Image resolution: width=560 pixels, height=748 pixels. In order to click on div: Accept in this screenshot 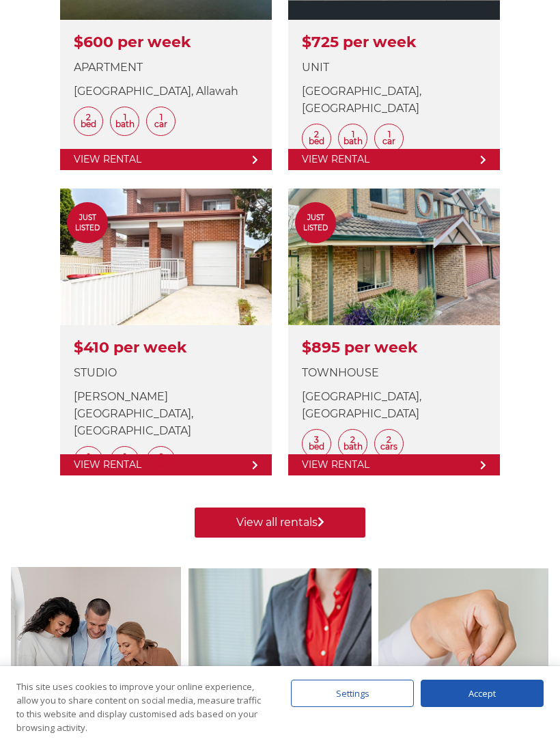, I will do `click(482, 693)`.